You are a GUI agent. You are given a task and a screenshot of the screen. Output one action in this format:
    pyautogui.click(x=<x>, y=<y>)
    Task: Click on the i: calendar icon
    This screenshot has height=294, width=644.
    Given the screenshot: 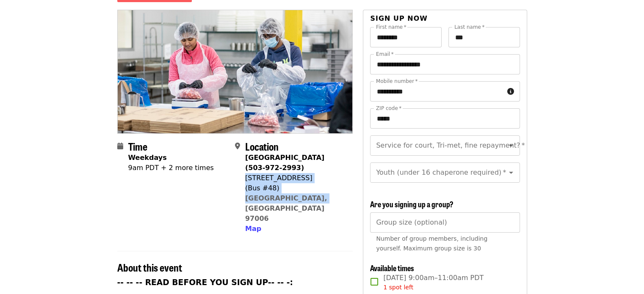 What is the action you would take?
    pyautogui.click(x=120, y=146)
    